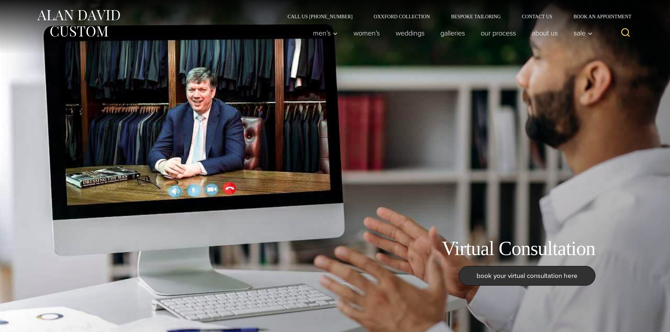 Image resolution: width=670 pixels, height=332 pixels. What do you see at coordinates (456, 17) in the screenshot?
I see `nav: Secondary Navigation` at bounding box center [456, 17].